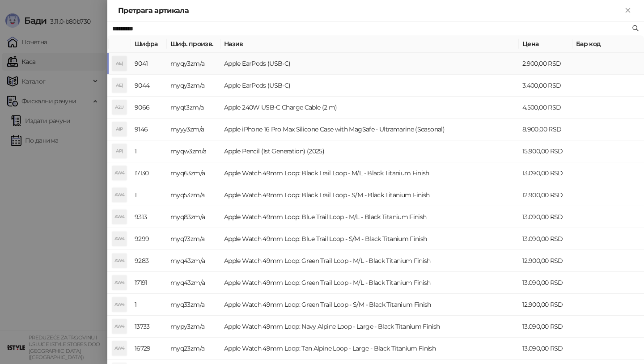 This screenshot has width=644, height=364. What do you see at coordinates (194, 239) in the screenshot?
I see `td: myq73zm/a` at bounding box center [194, 239].